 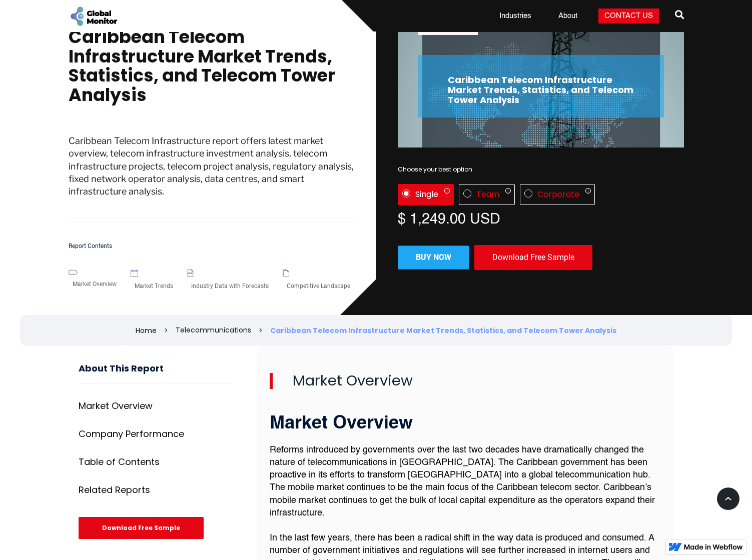 What do you see at coordinates (541, 218) in the screenshot?
I see `div: $ 1,249.00 USD` at bounding box center [541, 218].